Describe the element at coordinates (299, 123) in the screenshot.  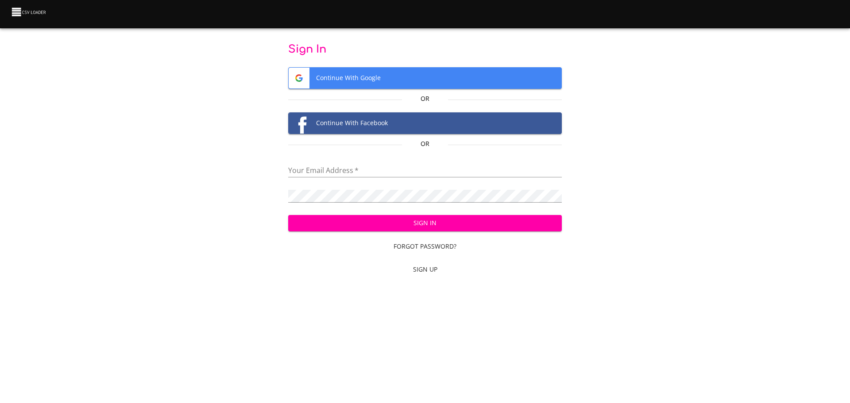
I see `img: Facebook logo` at that location.